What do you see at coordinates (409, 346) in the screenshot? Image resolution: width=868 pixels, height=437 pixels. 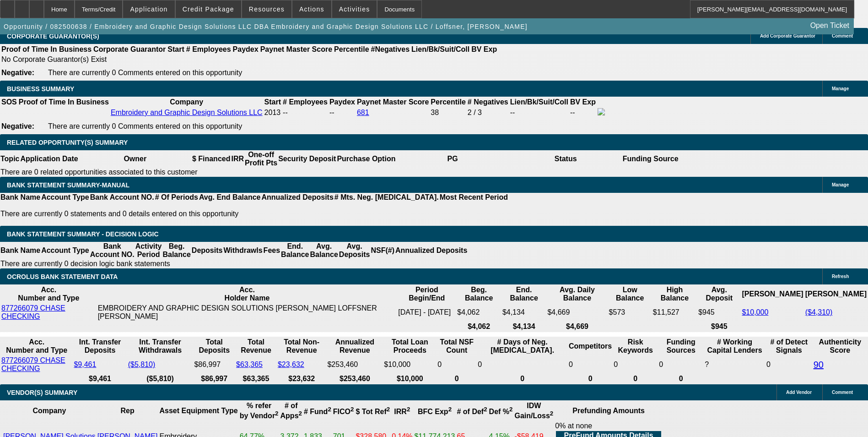 I see `th: Total Loan Proceeds` at bounding box center [409, 346].